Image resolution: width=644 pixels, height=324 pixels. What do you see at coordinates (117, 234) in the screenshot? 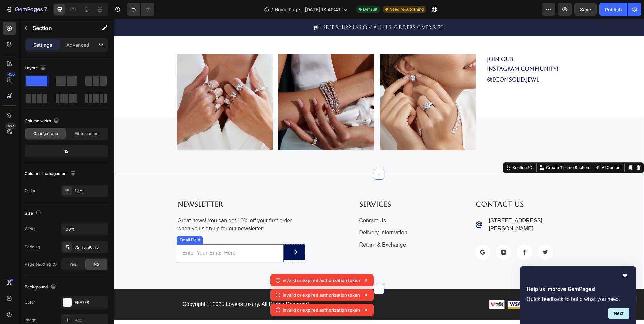
I see `input: Enter Your Email Here` at bounding box center [117, 234].